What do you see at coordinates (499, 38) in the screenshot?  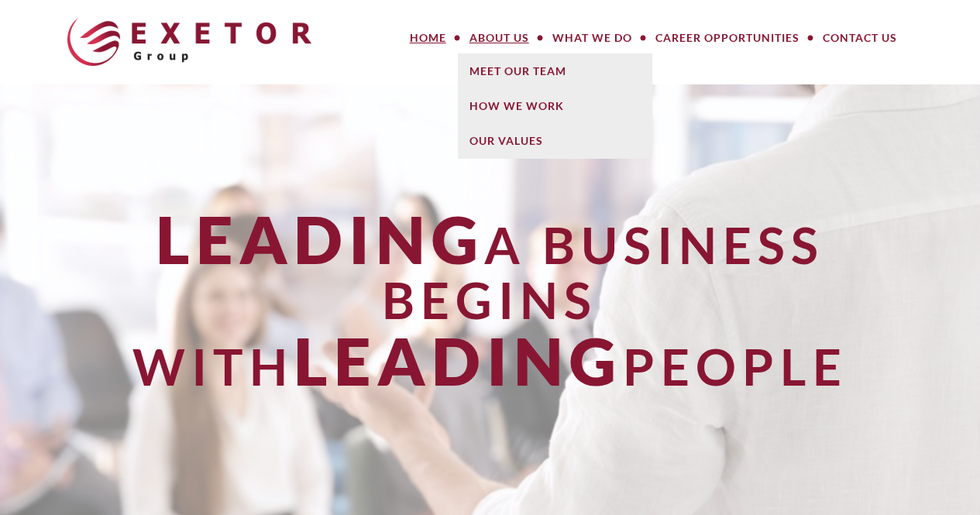 I see `a: About Us` at bounding box center [499, 38].